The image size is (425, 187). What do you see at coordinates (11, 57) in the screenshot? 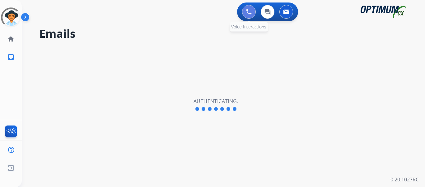
I see `mat-icon: inbox` at bounding box center [11, 57].